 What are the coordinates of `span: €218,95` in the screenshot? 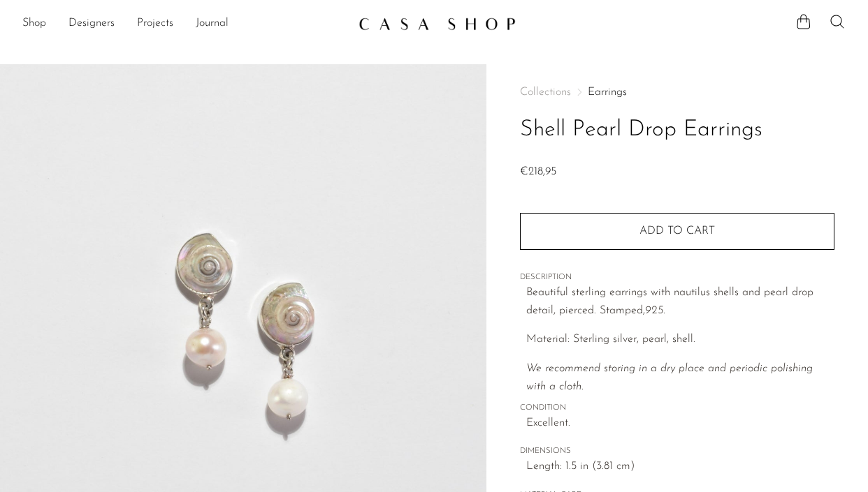 It's located at (538, 172).